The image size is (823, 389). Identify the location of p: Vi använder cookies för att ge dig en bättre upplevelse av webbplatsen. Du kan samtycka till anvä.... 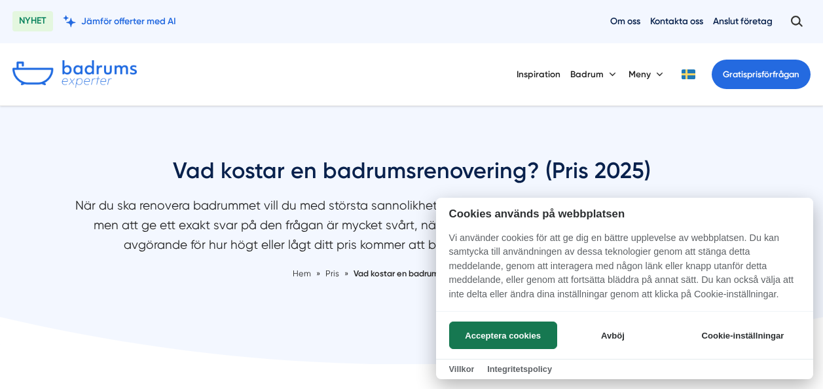
(625, 271).